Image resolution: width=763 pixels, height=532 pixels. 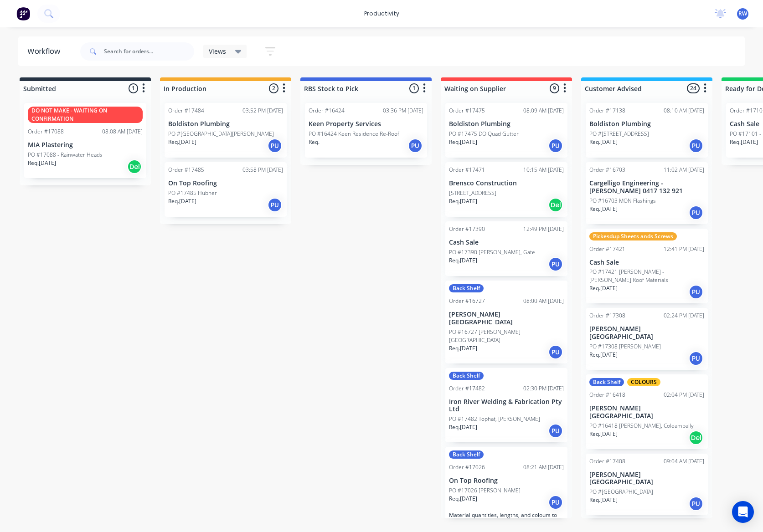 I want to click on div: COLOURS, so click(x=644, y=382).